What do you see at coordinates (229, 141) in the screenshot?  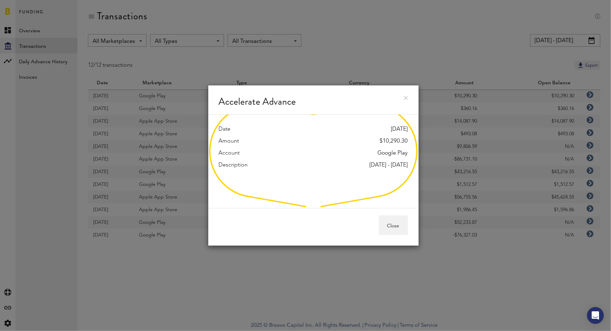 I see `label: Amount` at bounding box center [229, 141].